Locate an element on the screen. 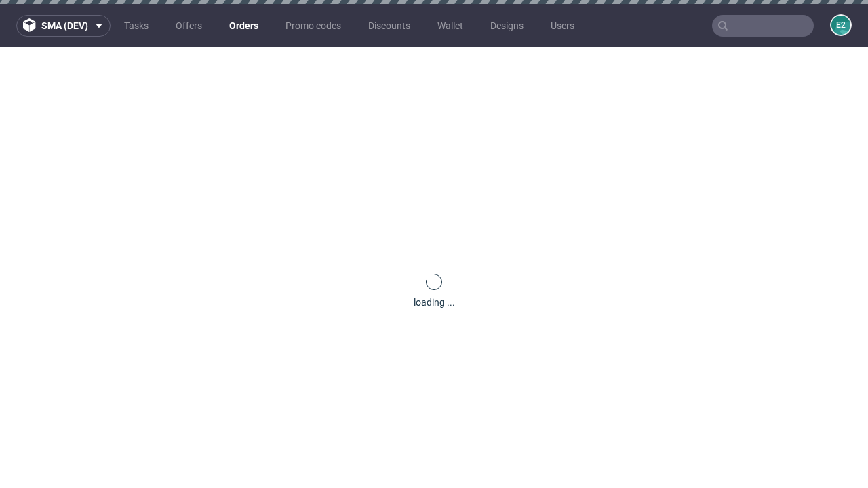  a: Discounts is located at coordinates (389, 26).